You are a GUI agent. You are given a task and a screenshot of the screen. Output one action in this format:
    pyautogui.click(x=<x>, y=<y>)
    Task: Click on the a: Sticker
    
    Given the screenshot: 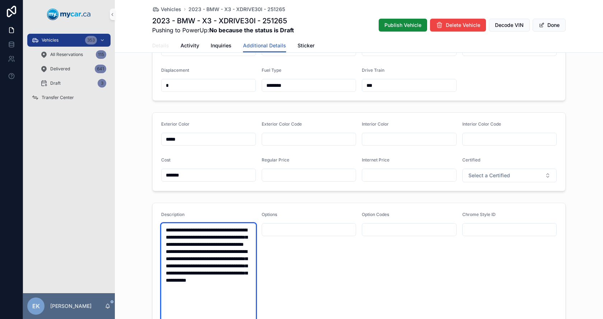 What is the action you would take?
    pyautogui.click(x=306, y=46)
    